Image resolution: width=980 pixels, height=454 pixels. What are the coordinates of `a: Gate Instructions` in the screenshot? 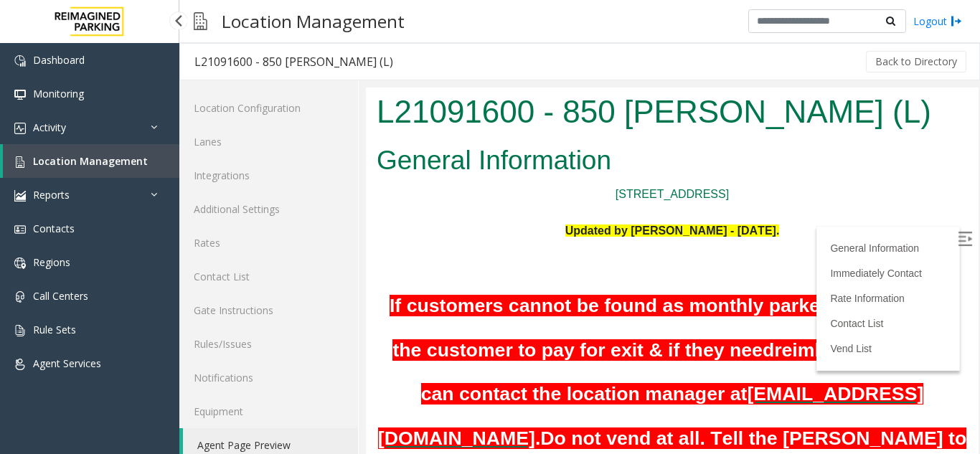 It's located at (268, 310).